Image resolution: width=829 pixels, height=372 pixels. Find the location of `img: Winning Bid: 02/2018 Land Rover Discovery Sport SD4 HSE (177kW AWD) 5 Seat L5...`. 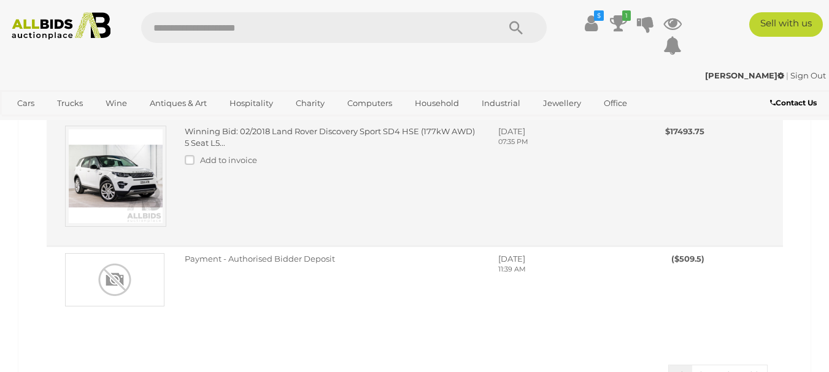

img: Winning Bid: 02/2018 Land Rover Discovery Sport SD4 HSE (177kW AWD) 5 Seat L5... is located at coordinates (115, 176).